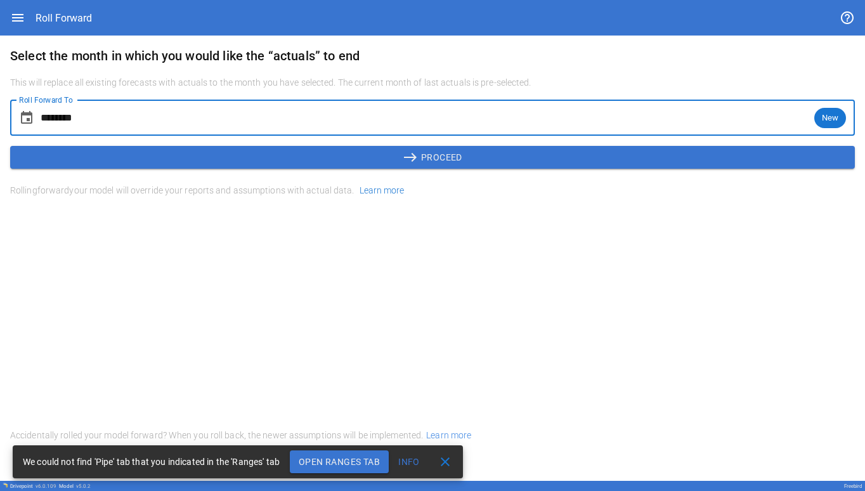  What do you see at coordinates (433, 56) in the screenshot?
I see `h6: Select the month in which you would like the “actuals” to end` at bounding box center [433, 56].